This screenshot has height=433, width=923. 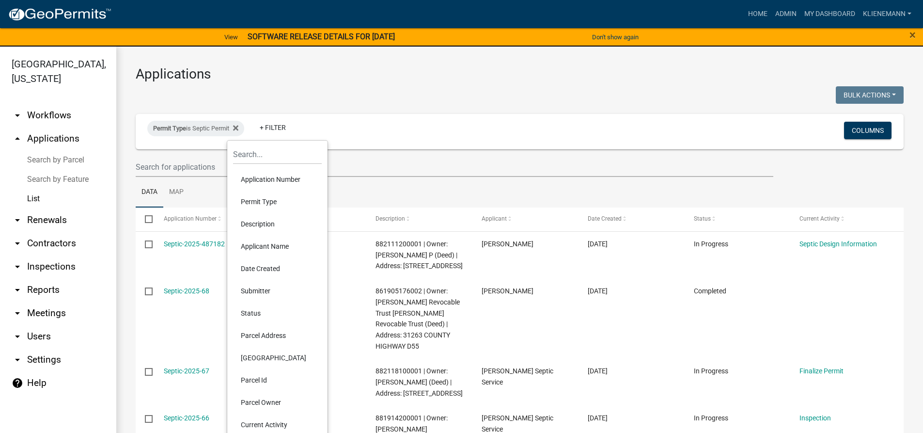 What do you see at coordinates (631, 219) in the screenshot?
I see `datatable-header-cell: Date Created` at bounding box center [631, 219].